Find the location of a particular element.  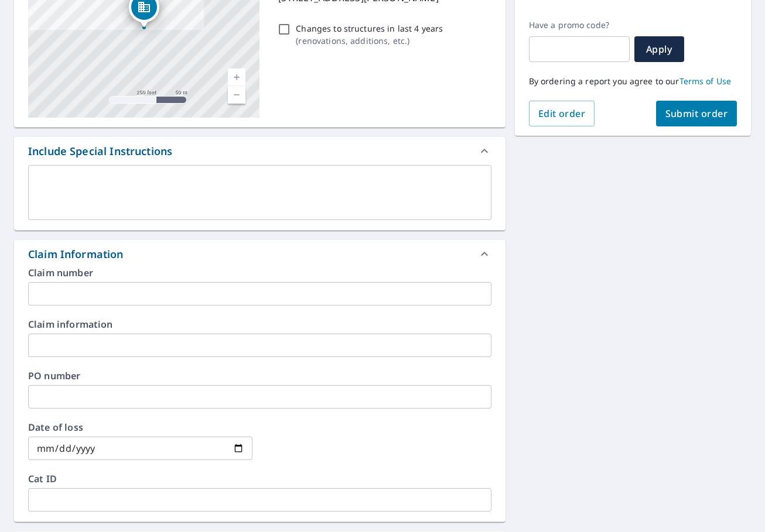

a: Current Level 17, Zoom In is located at coordinates (237, 77).